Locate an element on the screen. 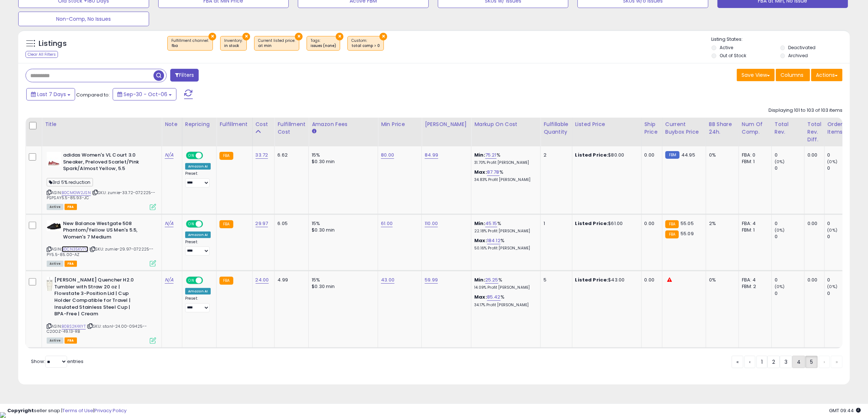 The width and height of the screenshot is (868, 418). a: B0BS2K4XYT is located at coordinates (74, 326).